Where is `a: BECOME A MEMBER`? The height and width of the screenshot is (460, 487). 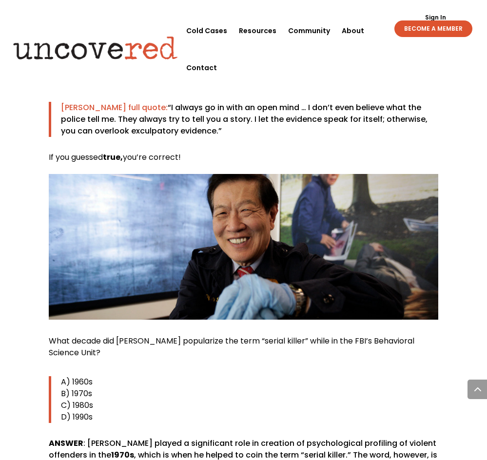
a: BECOME A MEMBER is located at coordinates (433, 29).